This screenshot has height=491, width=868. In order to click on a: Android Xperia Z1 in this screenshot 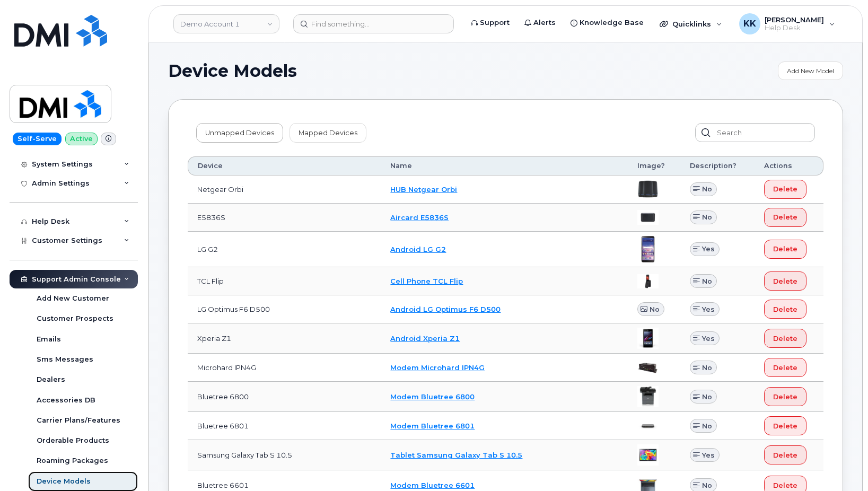, I will do `click(425, 339)`.